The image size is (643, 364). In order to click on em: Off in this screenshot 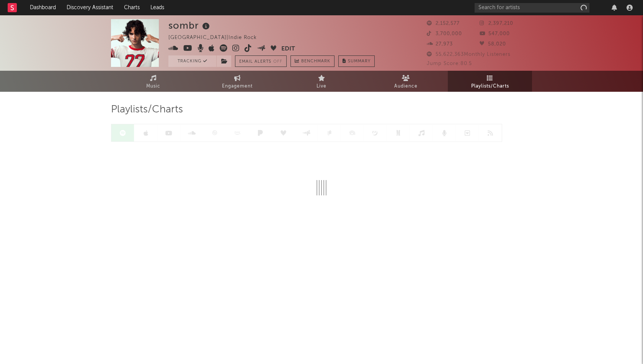, I will do `click(278, 62)`.